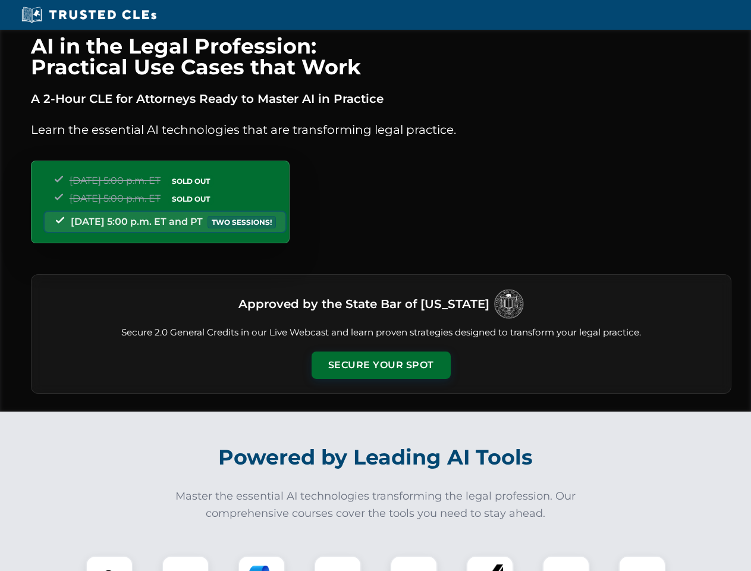 The width and height of the screenshot is (751, 571). What do you see at coordinates (381, 99) in the screenshot?
I see `p: A 2-Hour CLE for Attorneys Ready to Master AI in Practice` at bounding box center [381, 99].